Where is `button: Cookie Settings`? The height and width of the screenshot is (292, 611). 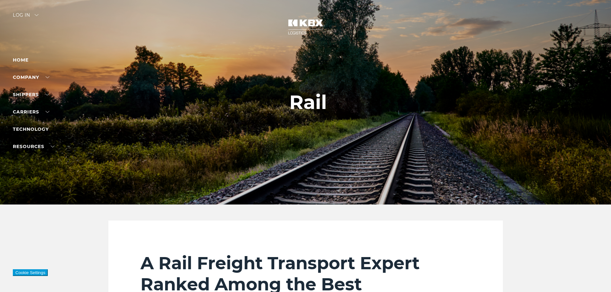
button: Cookie Settings is located at coordinates (30, 272).